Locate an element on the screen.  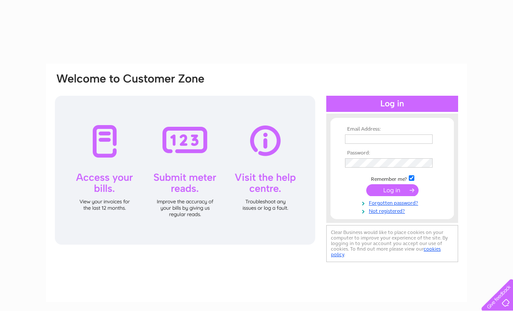
a: Not registered? is located at coordinates (393, 210).